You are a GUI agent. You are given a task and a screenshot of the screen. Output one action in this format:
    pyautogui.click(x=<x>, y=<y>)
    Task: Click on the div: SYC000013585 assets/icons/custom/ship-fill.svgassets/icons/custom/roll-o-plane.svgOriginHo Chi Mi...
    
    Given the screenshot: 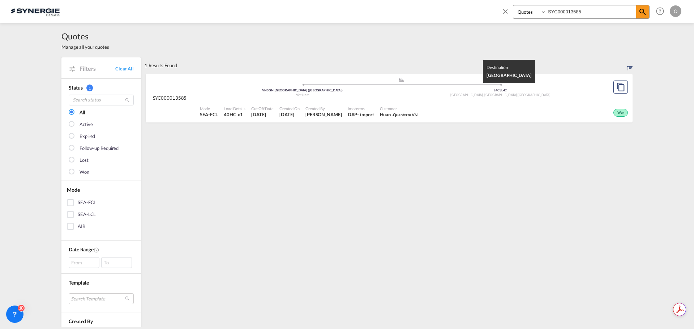 What is the action you would take?
    pyautogui.click(x=389, y=98)
    